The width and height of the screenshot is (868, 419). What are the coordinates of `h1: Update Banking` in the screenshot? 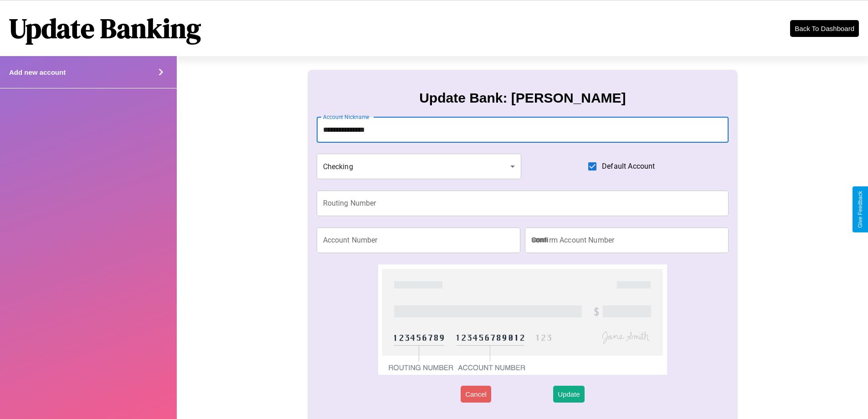 It's located at (105, 29).